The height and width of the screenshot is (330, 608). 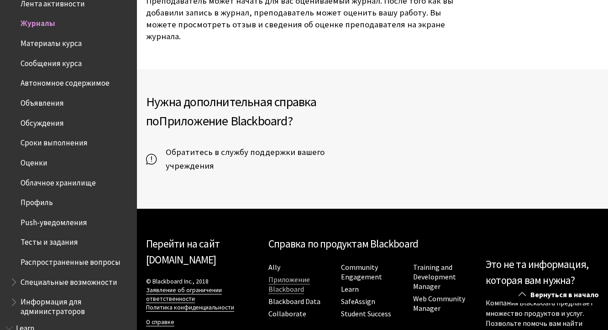 What do you see at coordinates (361, 272) in the screenshot?
I see `a: Community Engagement` at bounding box center [361, 272].